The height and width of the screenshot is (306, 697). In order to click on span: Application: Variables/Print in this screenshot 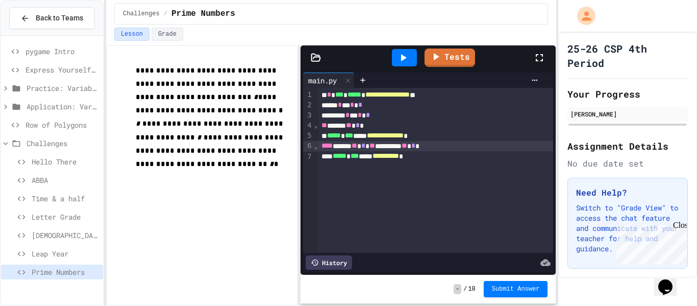, I will do `click(63, 106)`.